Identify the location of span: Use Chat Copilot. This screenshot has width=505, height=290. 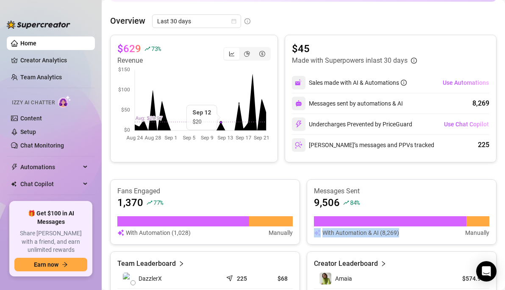
(466, 124).